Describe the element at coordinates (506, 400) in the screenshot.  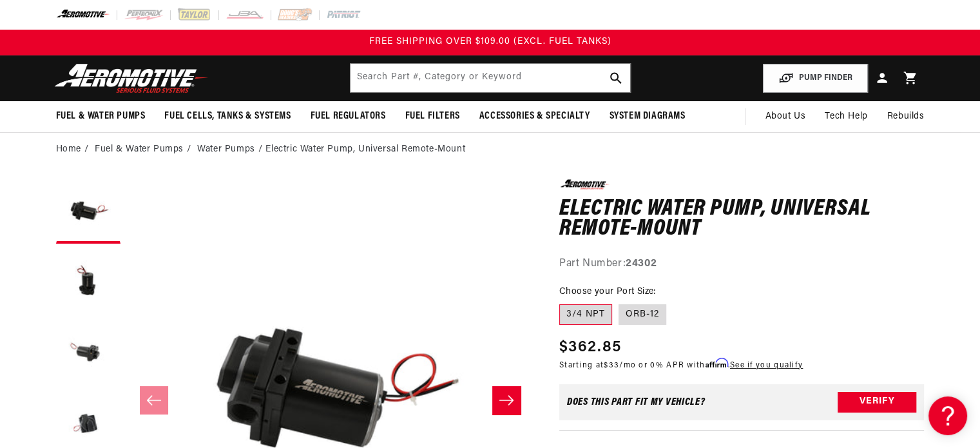
I see `button: Slide right` at that location.